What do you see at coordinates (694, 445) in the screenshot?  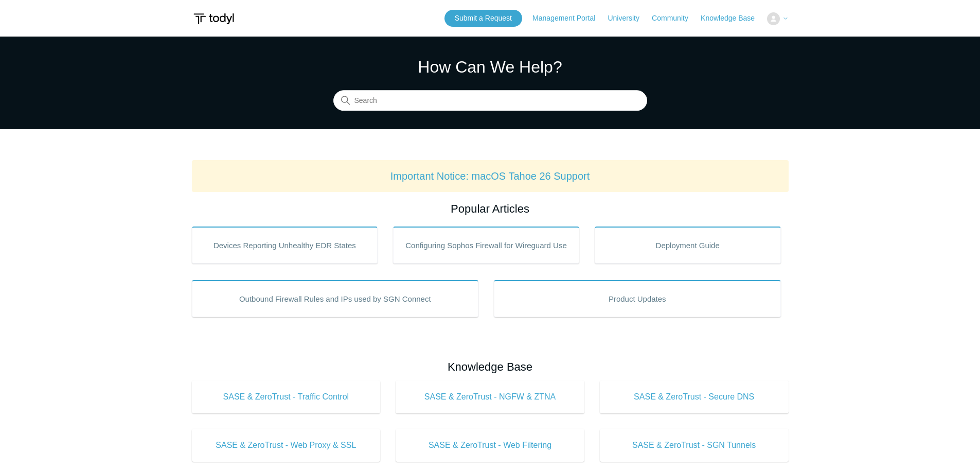 I see `span: SASE & ZeroTrust - SGN Tunnels` at bounding box center [694, 445].